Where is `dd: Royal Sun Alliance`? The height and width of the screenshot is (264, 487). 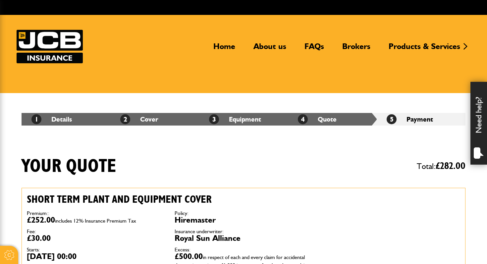
dd: Royal Sun Alliance is located at coordinates (243, 238).